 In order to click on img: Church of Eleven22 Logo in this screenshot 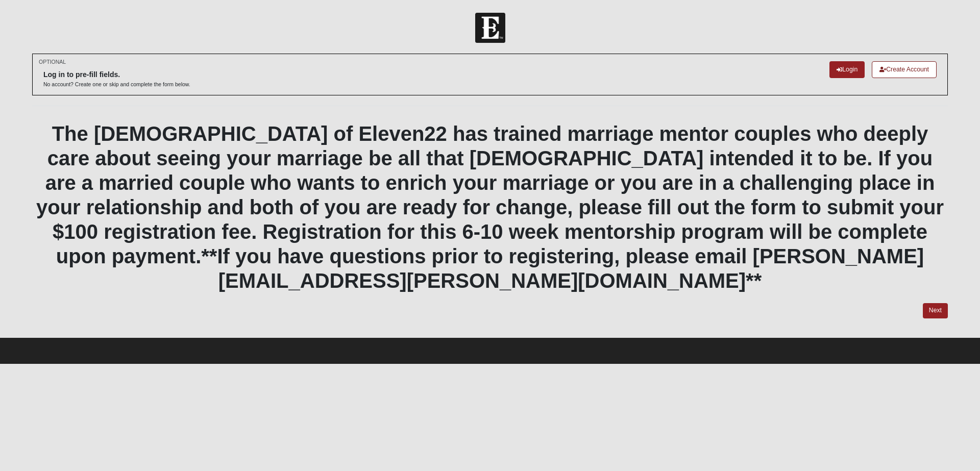, I will do `click(490, 27)`.